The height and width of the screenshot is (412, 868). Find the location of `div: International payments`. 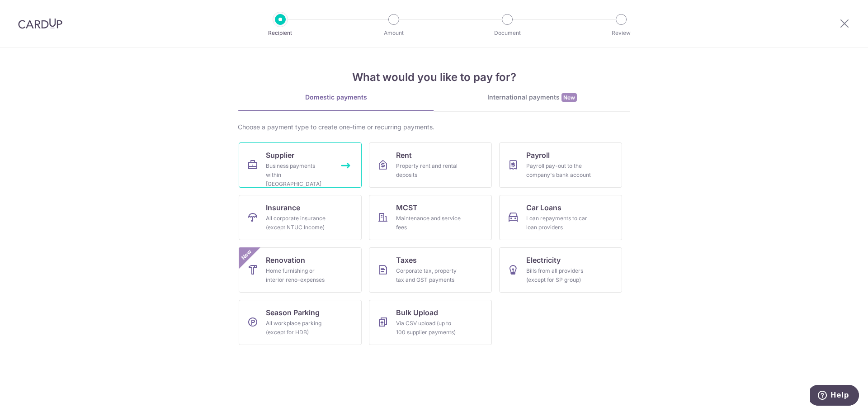

div: International payments is located at coordinates (533, 97).